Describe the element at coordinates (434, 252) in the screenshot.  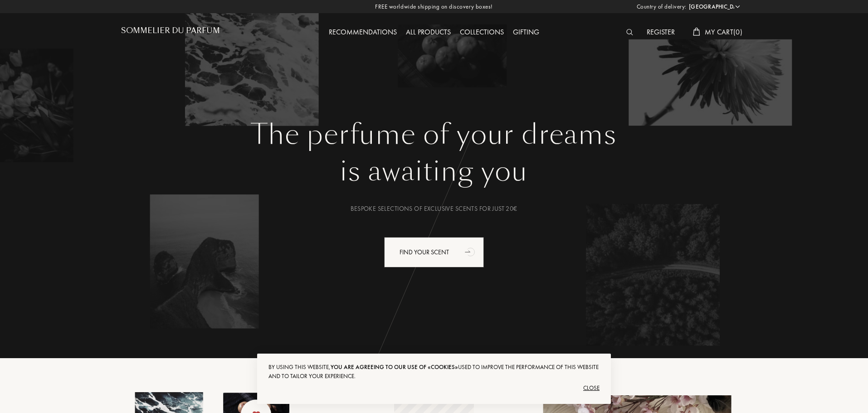
I see `a: Find your scentanimation` at that location.